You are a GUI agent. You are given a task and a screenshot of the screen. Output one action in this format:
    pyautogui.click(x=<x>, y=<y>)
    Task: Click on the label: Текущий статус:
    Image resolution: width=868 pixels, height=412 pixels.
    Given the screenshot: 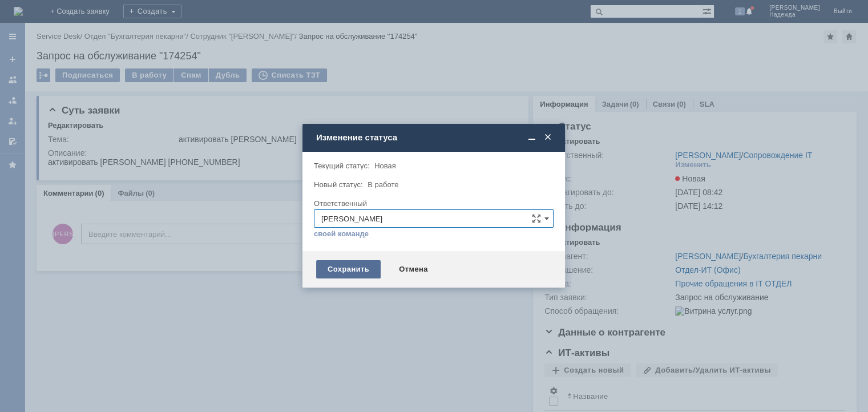 What is the action you would take?
    pyautogui.click(x=341, y=166)
    